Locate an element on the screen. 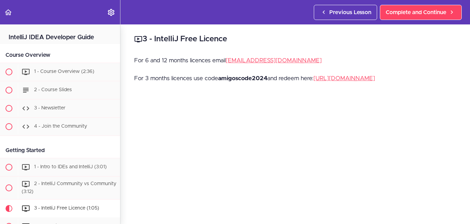 The width and height of the screenshot is (470, 224). span: Previous Lesson is located at coordinates (350, 12).